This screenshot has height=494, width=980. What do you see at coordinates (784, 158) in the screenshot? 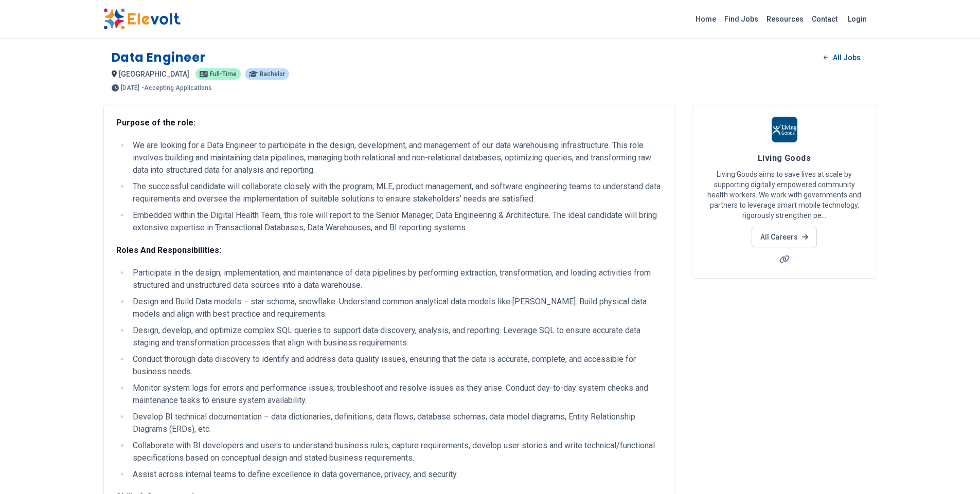
I see `span: Living Goods` at bounding box center [784, 158].